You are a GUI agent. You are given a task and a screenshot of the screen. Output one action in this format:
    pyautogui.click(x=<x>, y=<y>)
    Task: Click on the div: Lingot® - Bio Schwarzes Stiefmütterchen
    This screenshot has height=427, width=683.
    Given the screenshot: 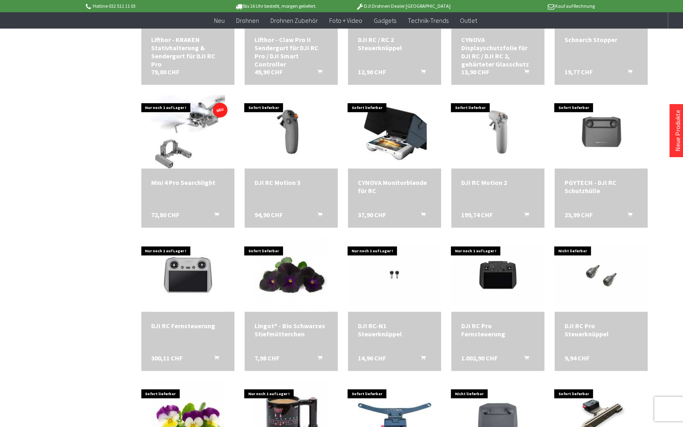 What is the action you would take?
    pyautogui.click(x=291, y=330)
    